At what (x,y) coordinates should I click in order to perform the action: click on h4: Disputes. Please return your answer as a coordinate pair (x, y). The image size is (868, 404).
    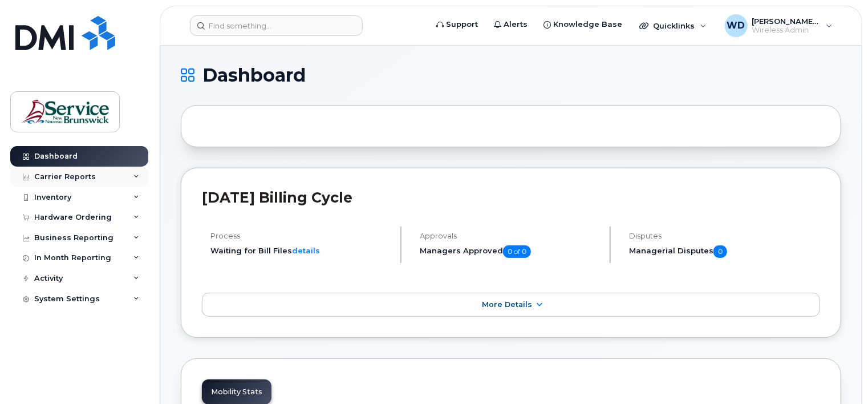
    Looking at the image, I should click on (725, 235).